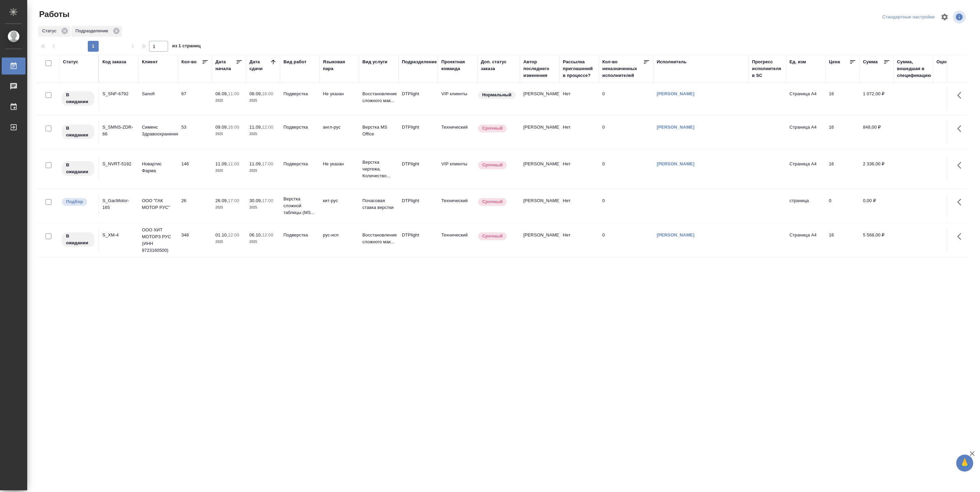 The width and height of the screenshot is (980, 492). Describe the element at coordinates (876, 169) in the screenshot. I see `td: 2 336,00 ₽` at that location.